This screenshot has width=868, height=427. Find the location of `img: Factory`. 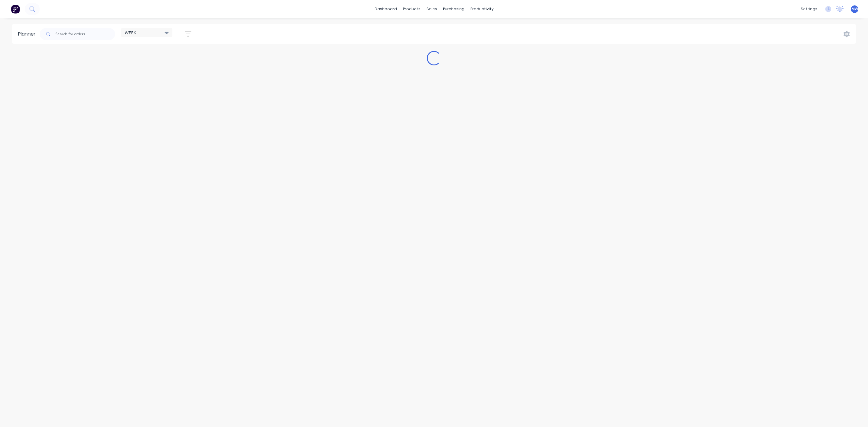

img: Factory is located at coordinates (15, 9).